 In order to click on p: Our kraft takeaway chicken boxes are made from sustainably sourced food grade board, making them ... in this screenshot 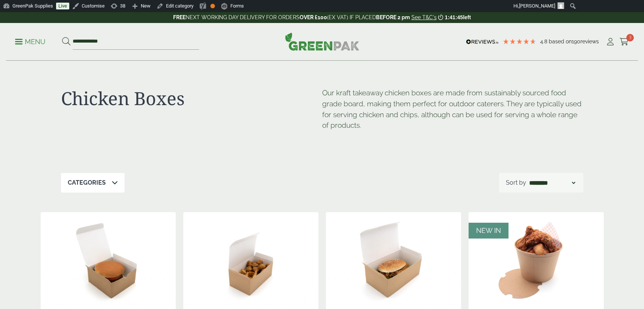, I will do `click(453, 109)`.